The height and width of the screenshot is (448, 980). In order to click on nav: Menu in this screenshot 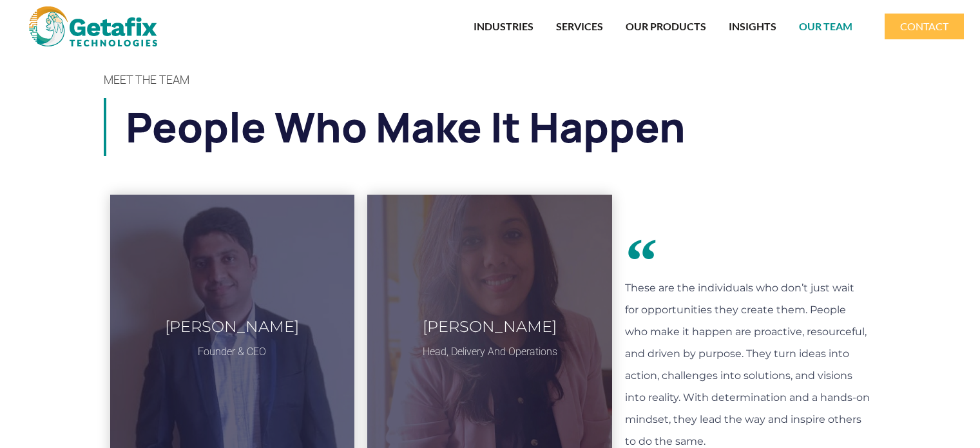, I will do `click(522, 27)`.